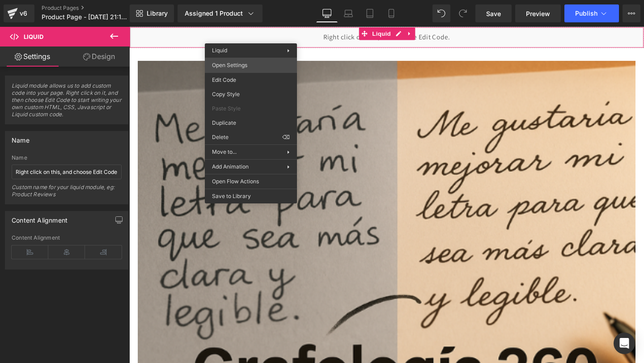 Image resolution: width=644 pixels, height=363 pixels. What do you see at coordinates (463, 13) in the screenshot?
I see `button: Redo` at bounding box center [463, 13].